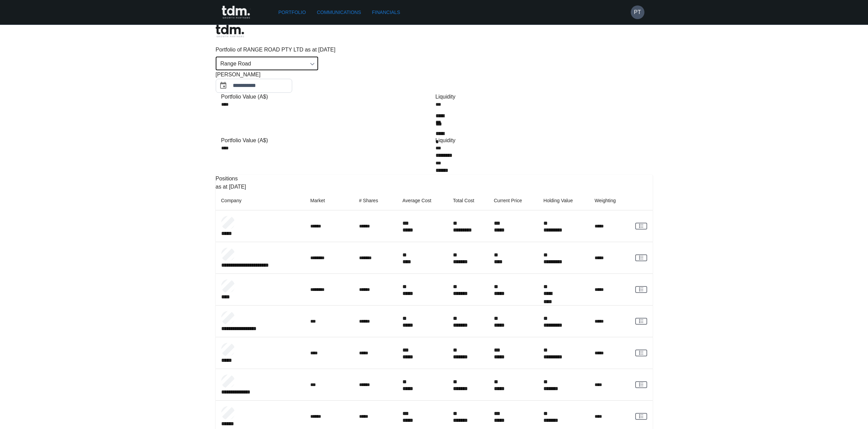 This screenshot has width=868, height=429. Describe the element at coordinates (260, 200) in the screenshot. I see `th: Company` at that location.